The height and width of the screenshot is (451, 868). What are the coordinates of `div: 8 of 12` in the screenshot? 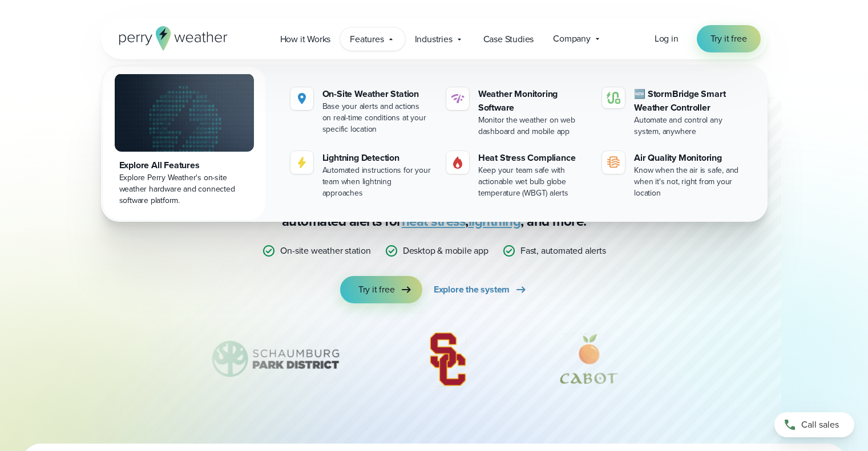 It's located at (276, 359).